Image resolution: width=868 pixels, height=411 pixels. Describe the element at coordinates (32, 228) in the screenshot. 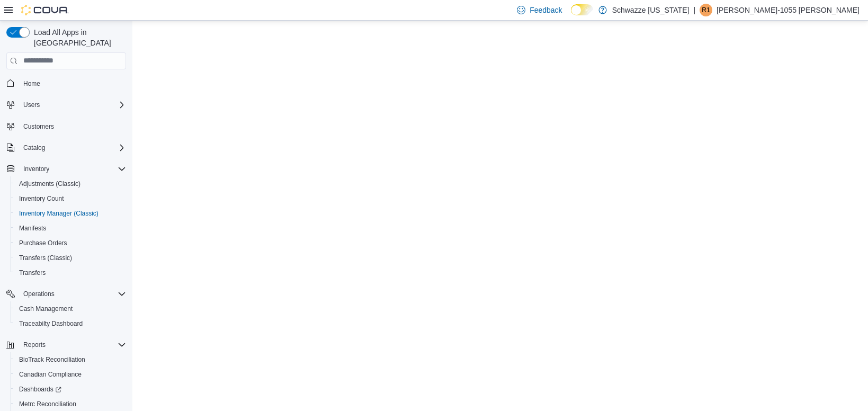

I see `a: Manifests` at that location.